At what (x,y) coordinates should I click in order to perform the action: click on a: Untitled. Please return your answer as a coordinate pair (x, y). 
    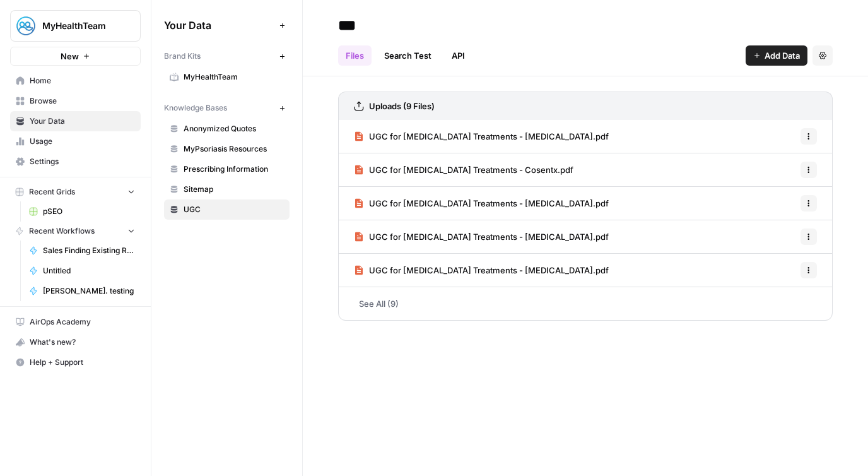
    Looking at the image, I should click on (82, 271).